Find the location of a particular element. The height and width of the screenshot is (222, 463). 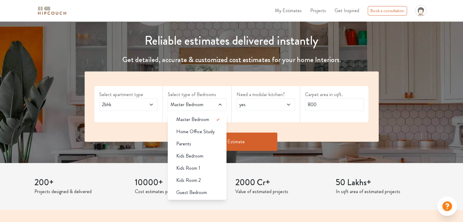

span: Kids Room 1 is located at coordinates (188, 168).